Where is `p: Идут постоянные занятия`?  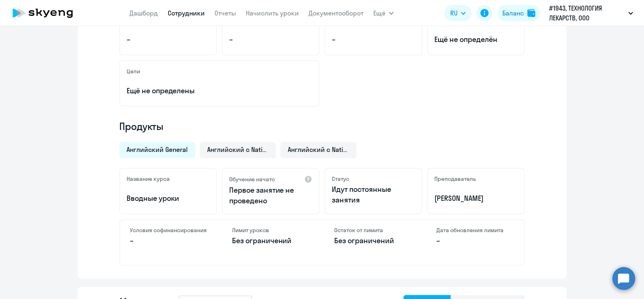 p: Идут постоянные занятия is located at coordinates (373, 195).